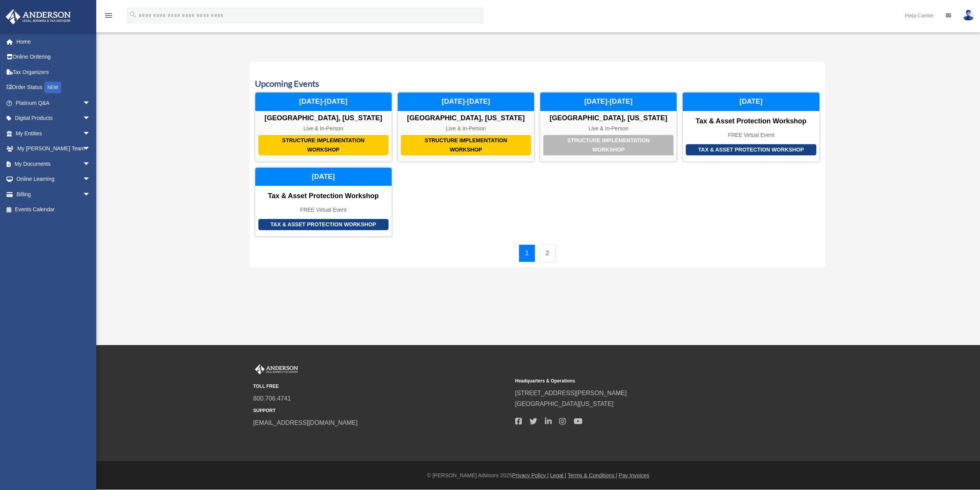 This screenshot has height=490, width=980. Describe the element at coordinates (643, 380) in the screenshot. I see `small: Headquarters & Operations` at that location.